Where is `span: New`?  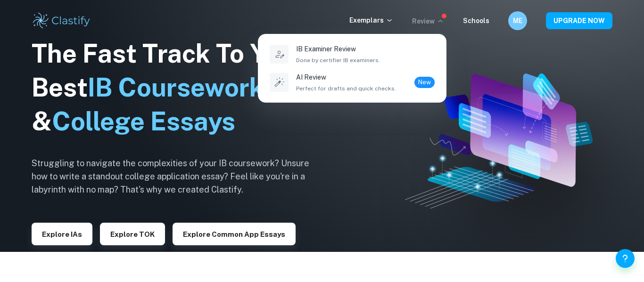
span: New is located at coordinates (424, 82).